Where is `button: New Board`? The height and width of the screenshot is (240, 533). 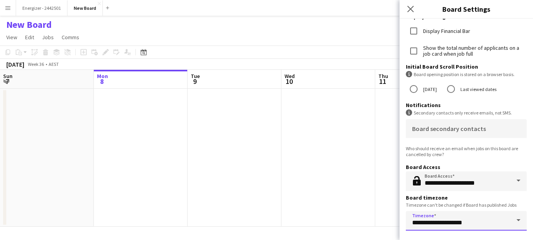 button: New Board is located at coordinates (85, 8).